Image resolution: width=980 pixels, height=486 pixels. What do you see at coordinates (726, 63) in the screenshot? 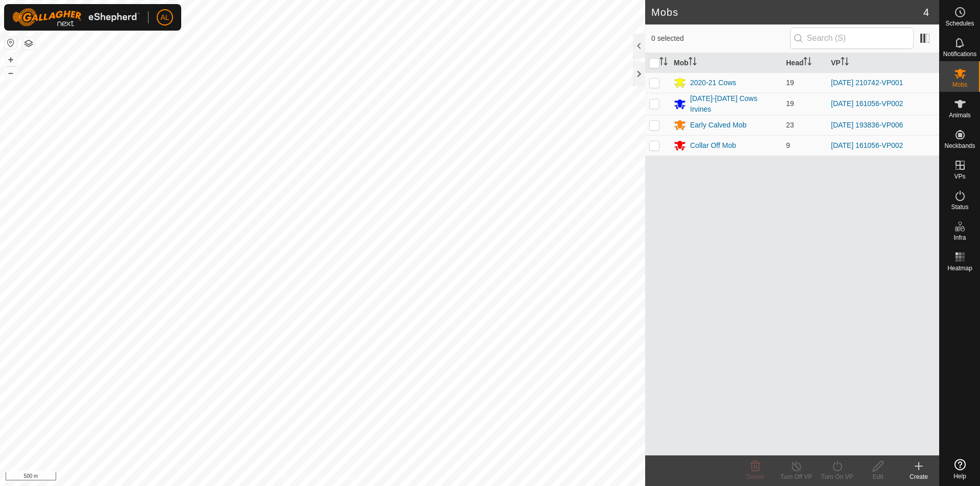
I see `th: Mob` at bounding box center [726, 63].